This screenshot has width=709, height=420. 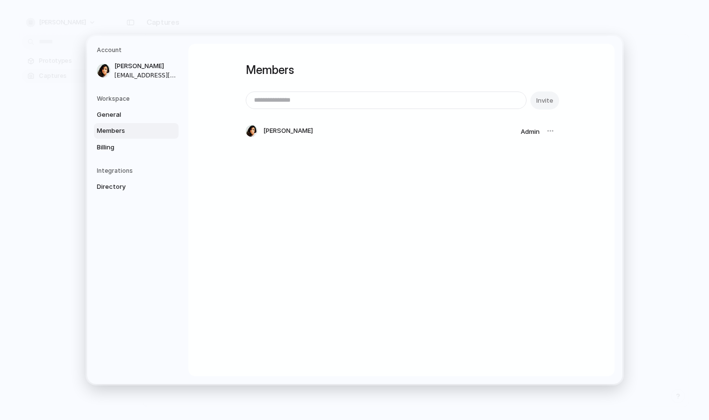 What do you see at coordinates (138, 99) in the screenshot?
I see `h5: Workspace` at bounding box center [138, 99].